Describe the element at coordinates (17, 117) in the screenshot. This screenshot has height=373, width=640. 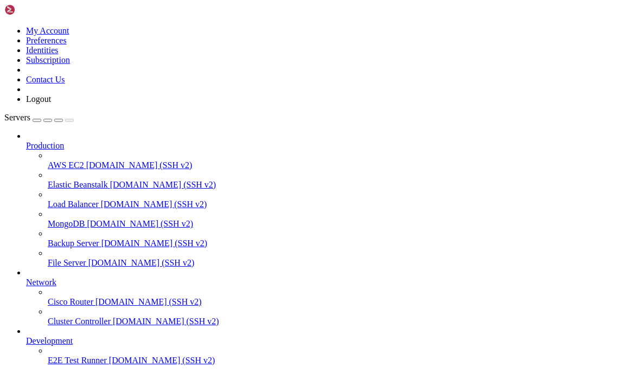
I see `span: Servers` at that location.